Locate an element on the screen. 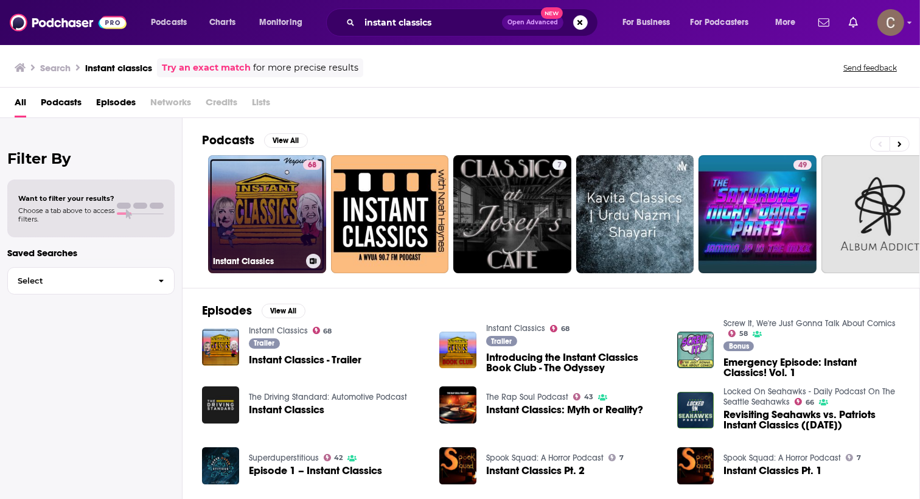 This screenshot has width=920, height=499. a: EpisodesView All is located at coordinates (254, 310).